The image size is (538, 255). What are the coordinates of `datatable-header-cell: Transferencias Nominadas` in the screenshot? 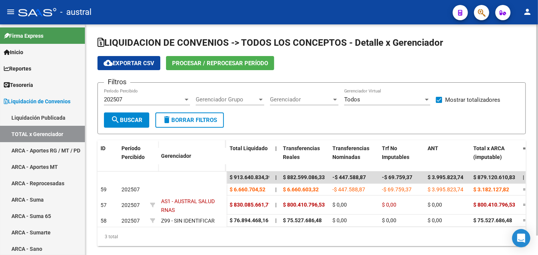 It's located at (354, 157).